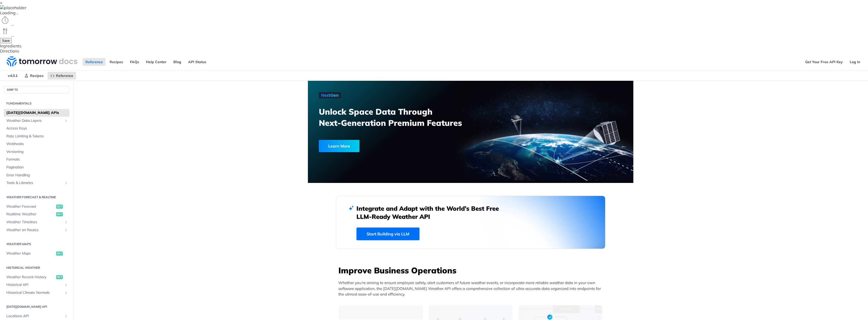 This screenshot has height=320, width=868. Describe the element at coordinates (340, 146) in the screenshot. I see `div: Learn More` at that location.